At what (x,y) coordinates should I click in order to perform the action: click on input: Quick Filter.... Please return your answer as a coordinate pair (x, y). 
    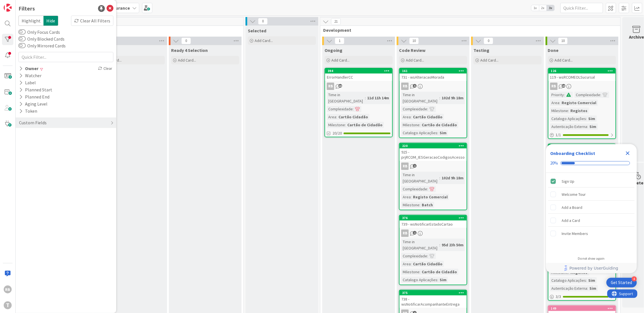
    Looking at the image, I should click on (582, 8).